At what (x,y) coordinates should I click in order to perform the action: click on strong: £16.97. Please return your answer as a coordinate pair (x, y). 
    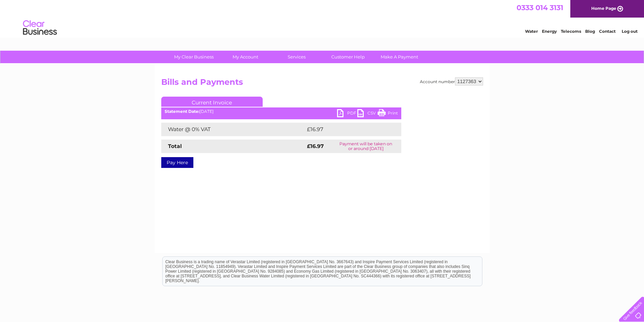
    Looking at the image, I should click on (315, 146).